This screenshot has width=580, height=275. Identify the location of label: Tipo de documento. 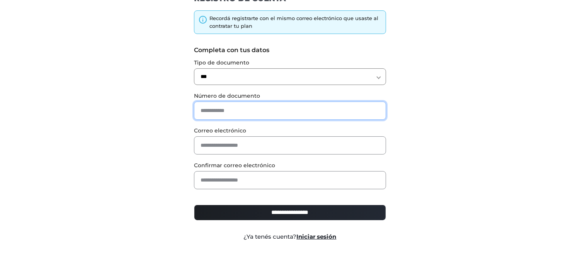
(290, 63).